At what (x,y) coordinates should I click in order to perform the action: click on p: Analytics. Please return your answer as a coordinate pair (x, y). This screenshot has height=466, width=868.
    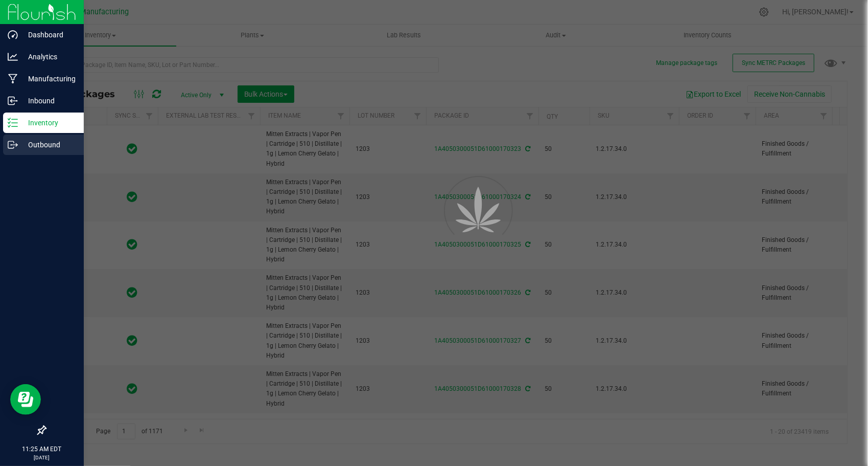
    Looking at the image, I should click on (49, 57).